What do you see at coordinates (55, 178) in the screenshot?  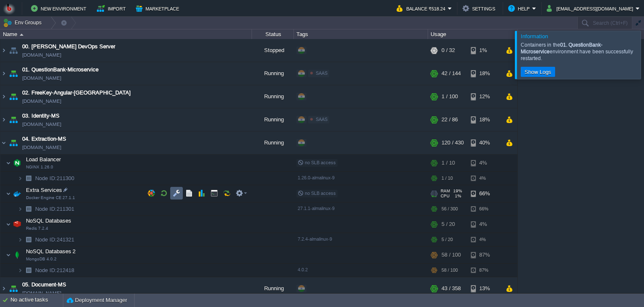 I see `a: Node ID:211300` at bounding box center [55, 178].